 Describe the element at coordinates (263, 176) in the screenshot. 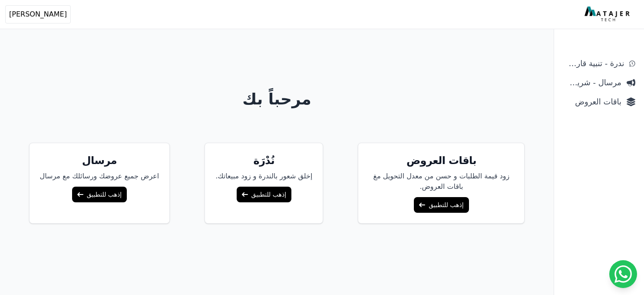

I see `p: إخلق شعور بالندرة و زود مبيعاتك.` at that location.